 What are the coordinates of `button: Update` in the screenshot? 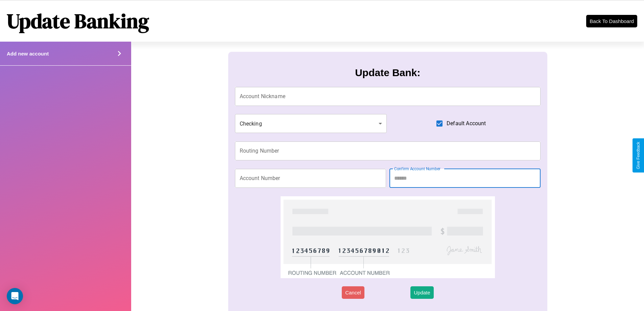 It's located at (422, 293).